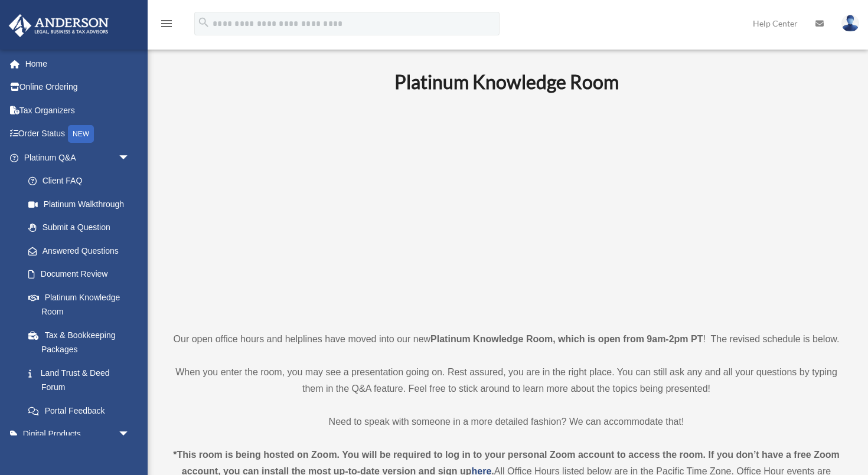 The height and width of the screenshot is (475, 868). What do you see at coordinates (78, 64) in the screenshot?
I see `a: Home` at bounding box center [78, 64].